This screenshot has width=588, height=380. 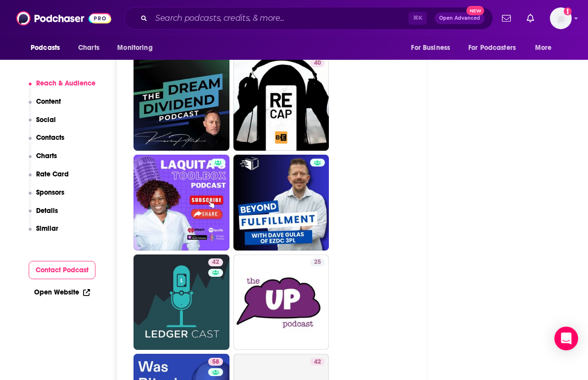 I want to click on span: For Business, so click(x=430, y=48).